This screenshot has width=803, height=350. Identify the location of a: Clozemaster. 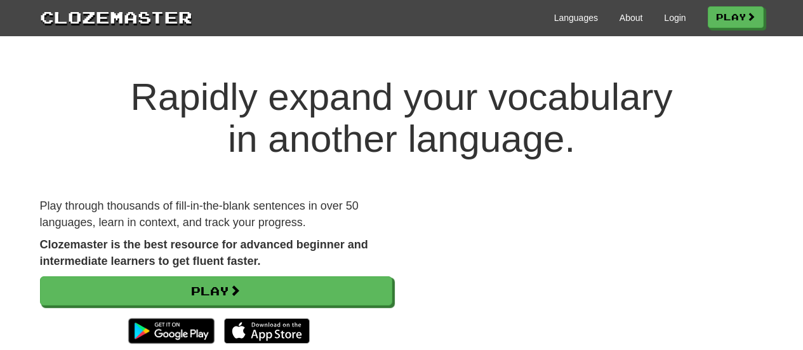
(116, 16).